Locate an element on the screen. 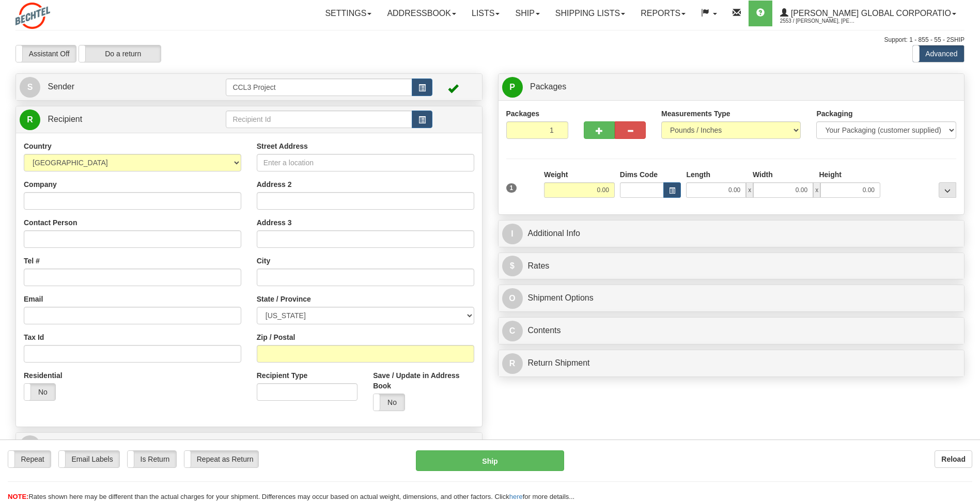 This screenshot has height=502, width=980. span: O is located at coordinates (513, 299).